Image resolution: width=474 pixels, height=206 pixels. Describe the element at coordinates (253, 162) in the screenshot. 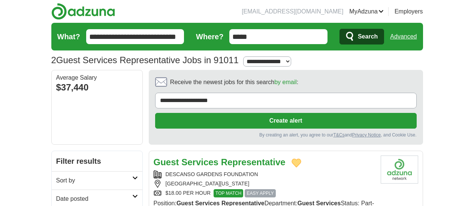

I see `strong: Representative` at that location.